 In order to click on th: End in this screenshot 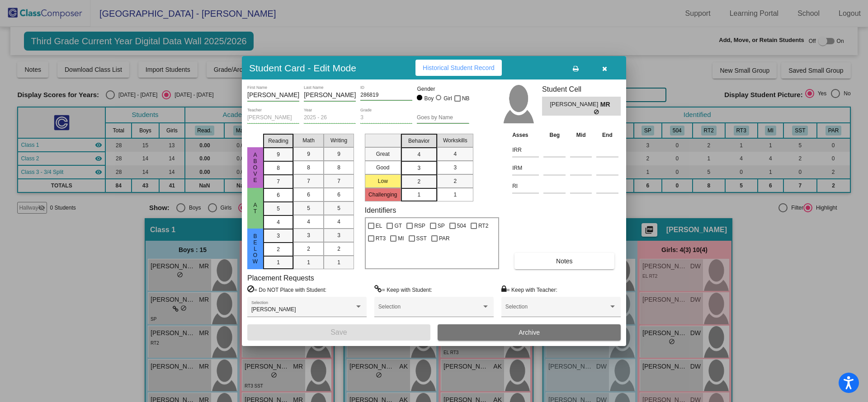, I will do `click(607, 135)`.